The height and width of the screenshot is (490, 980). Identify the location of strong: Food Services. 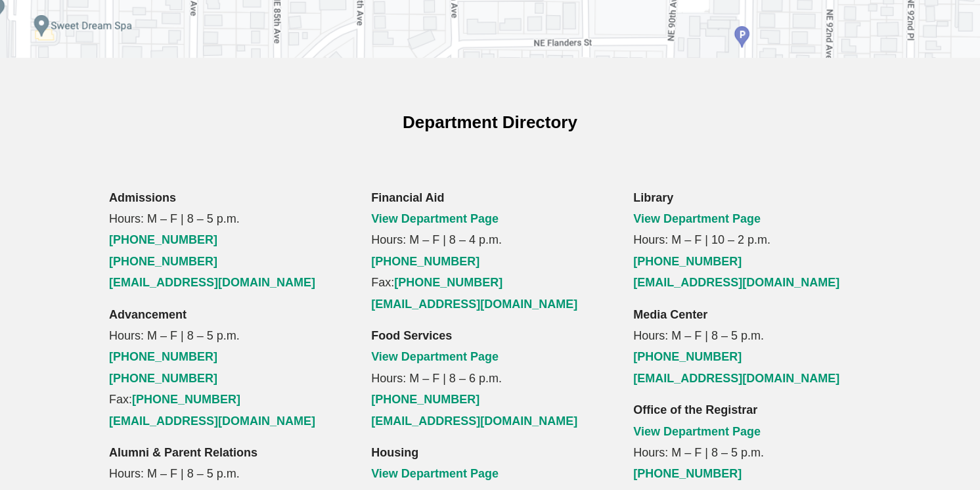
(411, 336).